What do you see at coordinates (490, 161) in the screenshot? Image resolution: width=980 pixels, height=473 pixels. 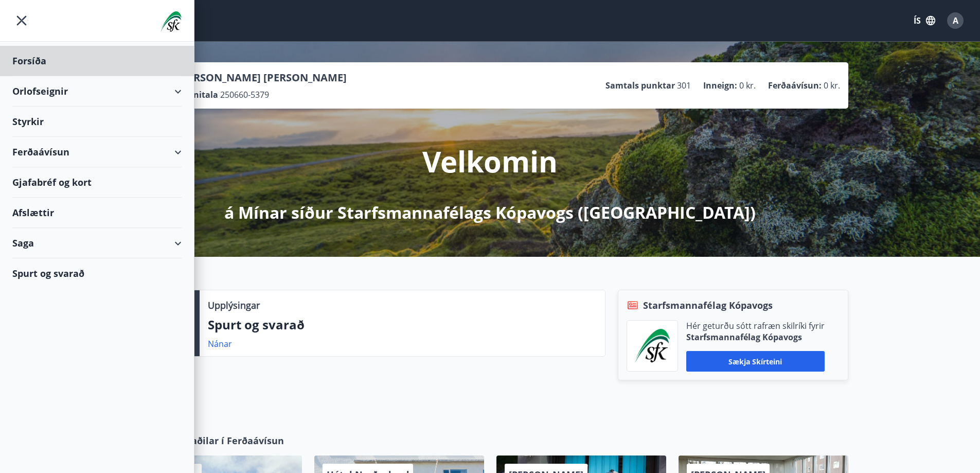 I see `p: Velkomin` at bounding box center [490, 161].